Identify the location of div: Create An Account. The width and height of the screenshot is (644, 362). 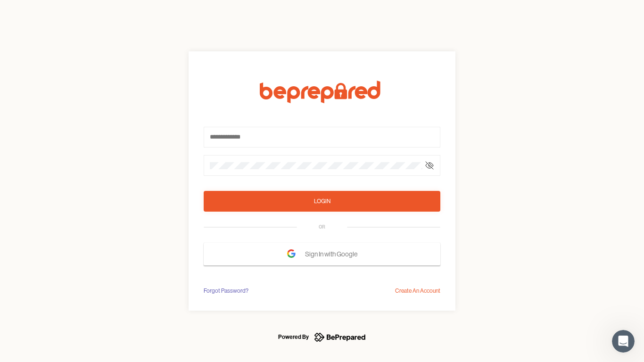
(418, 291).